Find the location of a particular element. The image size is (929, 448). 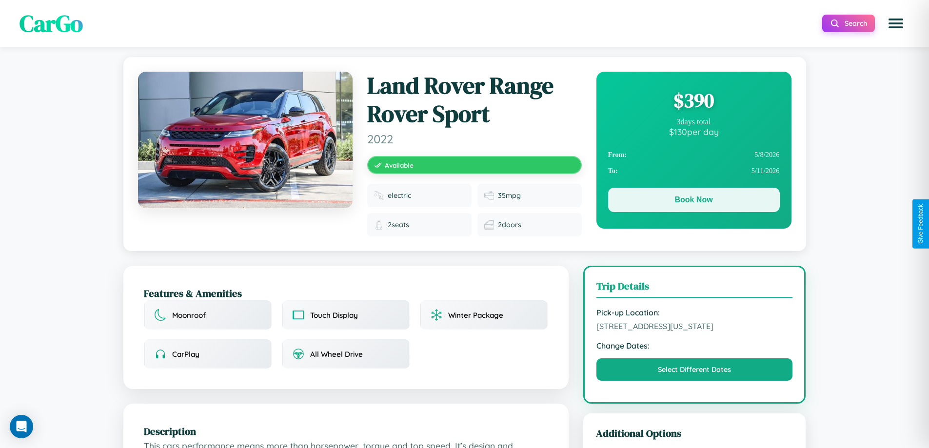

div: $ 130 per day is located at coordinates (694, 132).